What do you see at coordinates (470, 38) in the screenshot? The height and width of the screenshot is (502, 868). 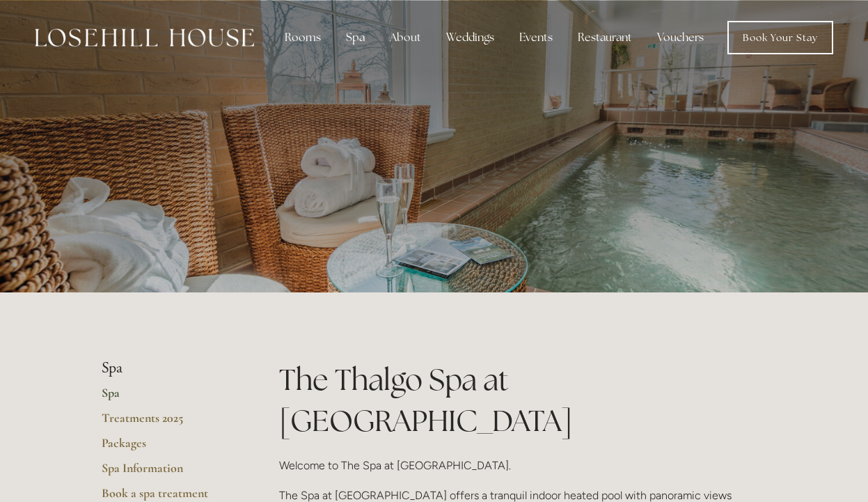 I see `div: Weddings` at bounding box center [470, 38].